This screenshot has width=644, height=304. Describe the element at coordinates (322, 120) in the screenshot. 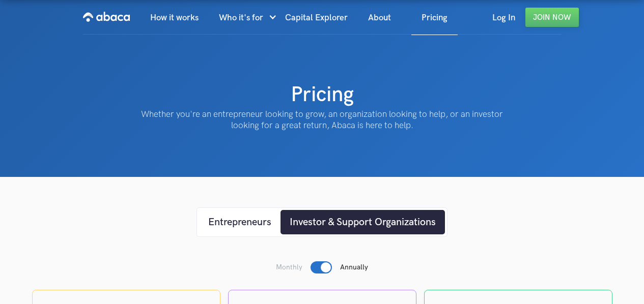

I see `p: Whether you're an entrepreneur looking to grow, an organization looking to help, or an investor l...` at that location.